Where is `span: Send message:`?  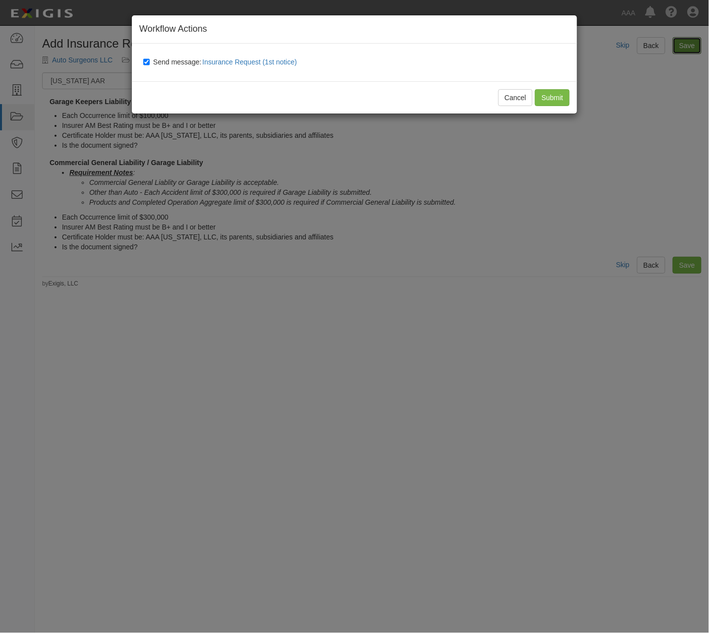
span: Send message: is located at coordinates (227, 62).